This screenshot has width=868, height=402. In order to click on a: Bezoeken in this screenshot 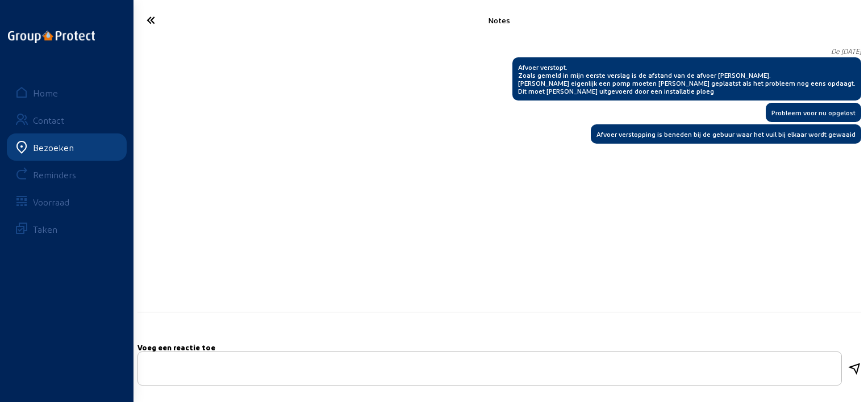, I will do `click(66, 147)`.